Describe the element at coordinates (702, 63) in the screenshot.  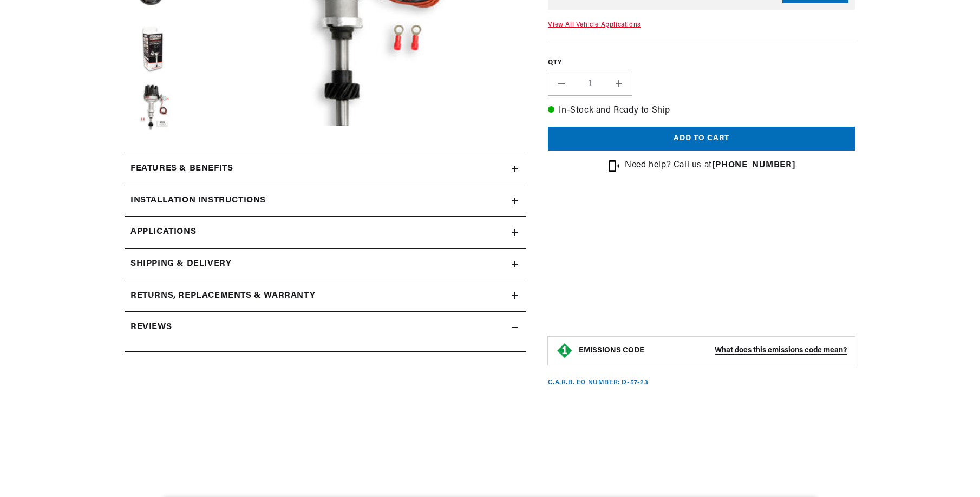
I see `label: QTY` at that location.